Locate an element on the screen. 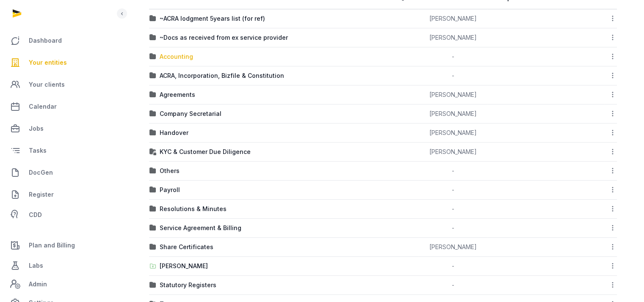 This screenshot has width=644, height=302. span: Plan and Billing is located at coordinates (52, 245).